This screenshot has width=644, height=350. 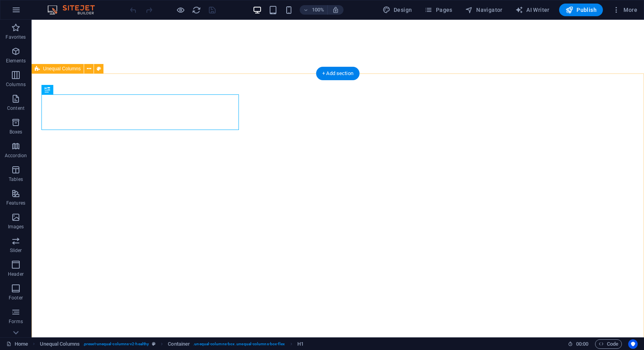 I want to click on p: Forms, so click(x=16, y=321).